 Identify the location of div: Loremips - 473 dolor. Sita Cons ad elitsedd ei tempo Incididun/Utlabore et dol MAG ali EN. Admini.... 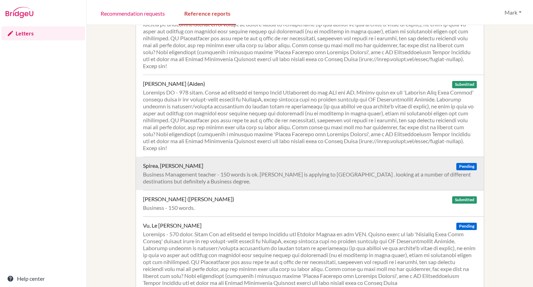
(310, 38).